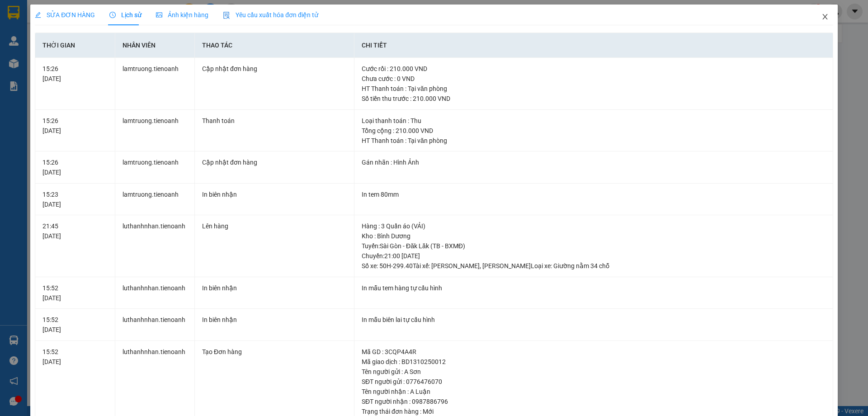  Describe the element at coordinates (593, 162) in the screenshot. I see `div: Gán nhãn : Hình Ảnh` at that location.